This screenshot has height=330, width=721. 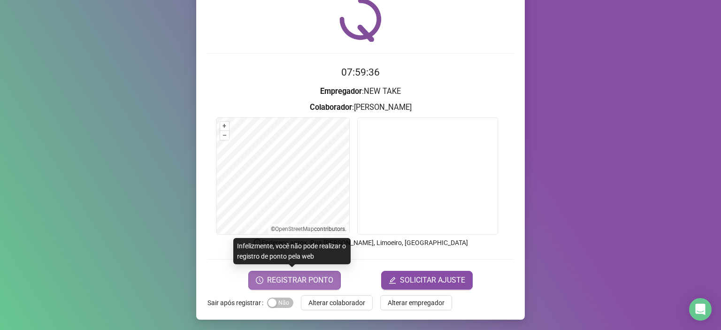 What do you see at coordinates (361, 92) in the screenshot?
I see `h3: : NEW TAKE` at bounding box center [361, 92].